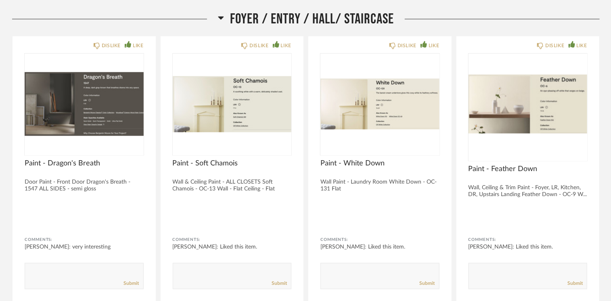  Describe the element at coordinates (380, 164) in the screenshot. I see `span: Paint - White Down` at that location.